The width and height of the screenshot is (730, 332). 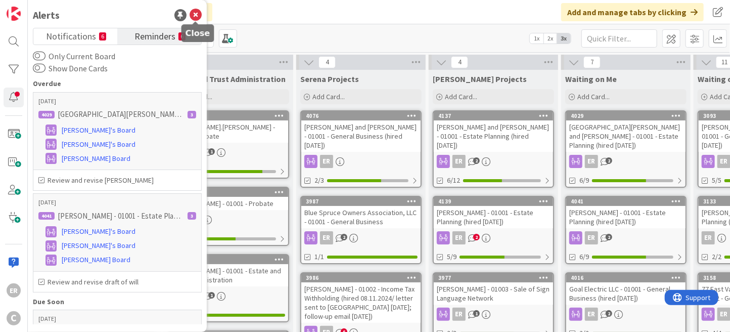 What do you see at coordinates (198, 33) in the screenshot?
I see `h5: Close` at bounding box center [198, 33].